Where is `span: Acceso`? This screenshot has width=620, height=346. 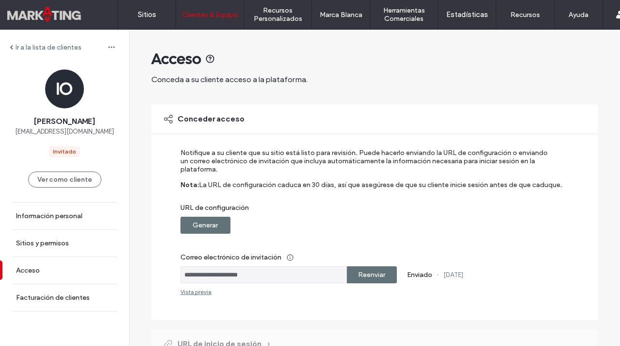 span: Acceso is located at coordinates (176, 59).